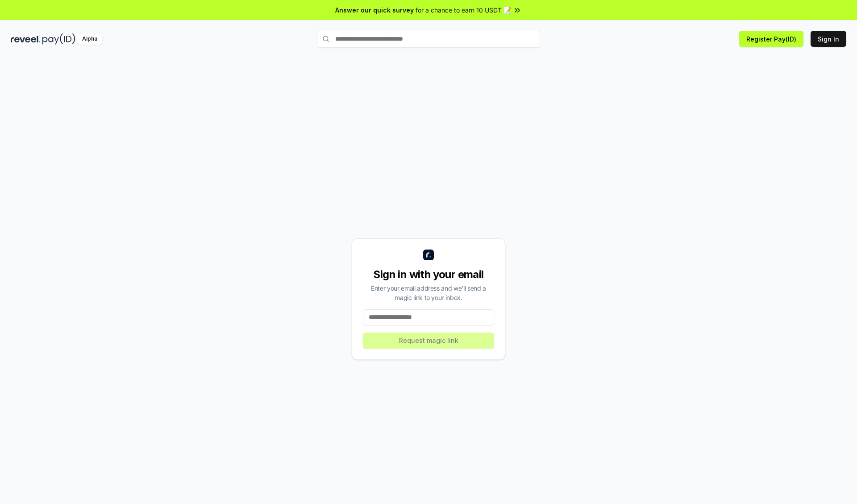  What do you see at coordinates (375, 10) in the screenshot?
I see `span: Answer our quick survey` at bounding box center [375, 10].